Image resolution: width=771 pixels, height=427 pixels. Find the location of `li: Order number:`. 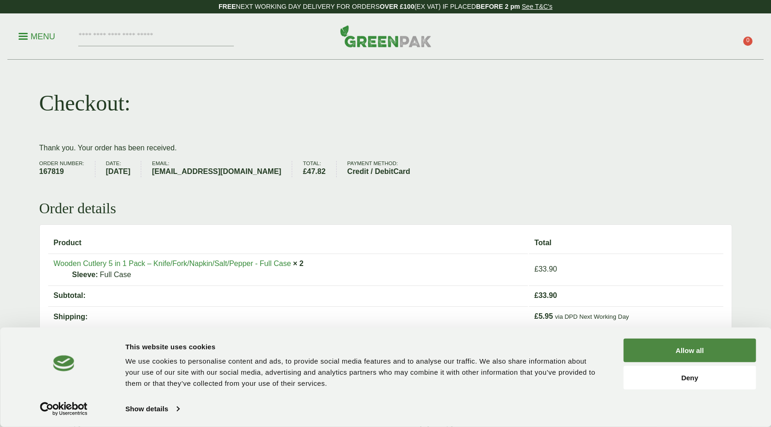

li: Order number: is located at coordinates (67, 169).